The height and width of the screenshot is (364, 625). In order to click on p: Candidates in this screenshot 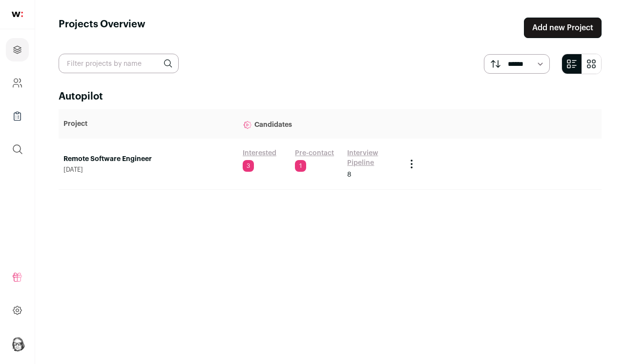, I will do `click(319, 124)`.